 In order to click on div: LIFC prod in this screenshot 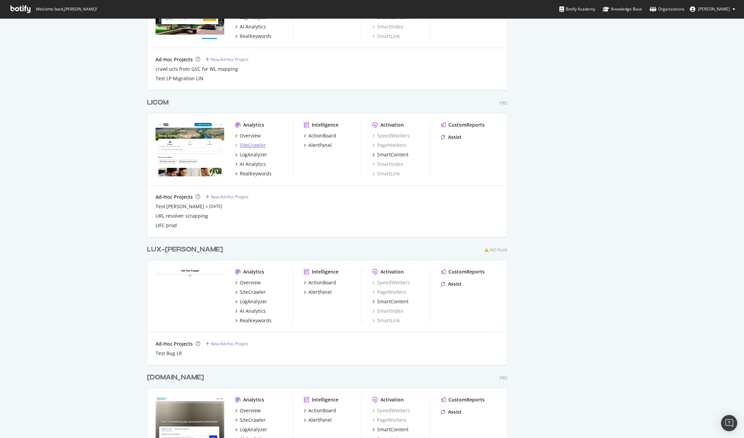, I will do `click(166, 225)`.